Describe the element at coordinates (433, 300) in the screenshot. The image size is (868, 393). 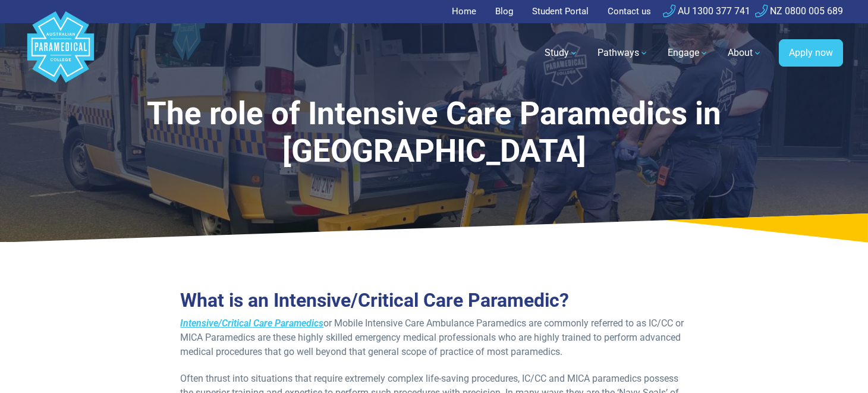
I see `h2: What is an Intensive/Critical Care Paramedic?` at that location.